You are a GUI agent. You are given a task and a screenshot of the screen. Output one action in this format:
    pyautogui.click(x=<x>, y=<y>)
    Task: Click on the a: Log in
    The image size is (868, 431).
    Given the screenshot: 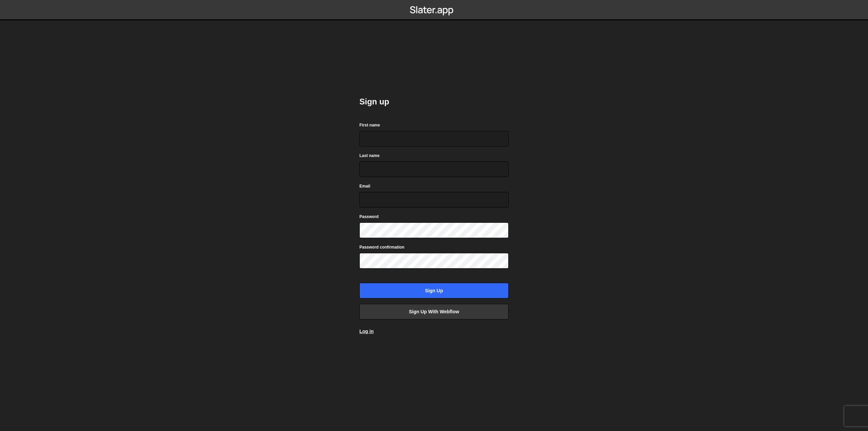 What is the action you would take?
    pyautogui.click(x=367, y=331)
    